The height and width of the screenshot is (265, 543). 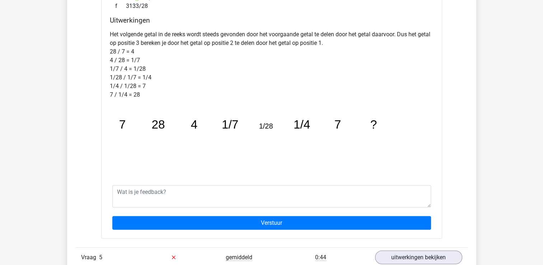 I want to click on span: Vraag, so click(x=90, y=257).